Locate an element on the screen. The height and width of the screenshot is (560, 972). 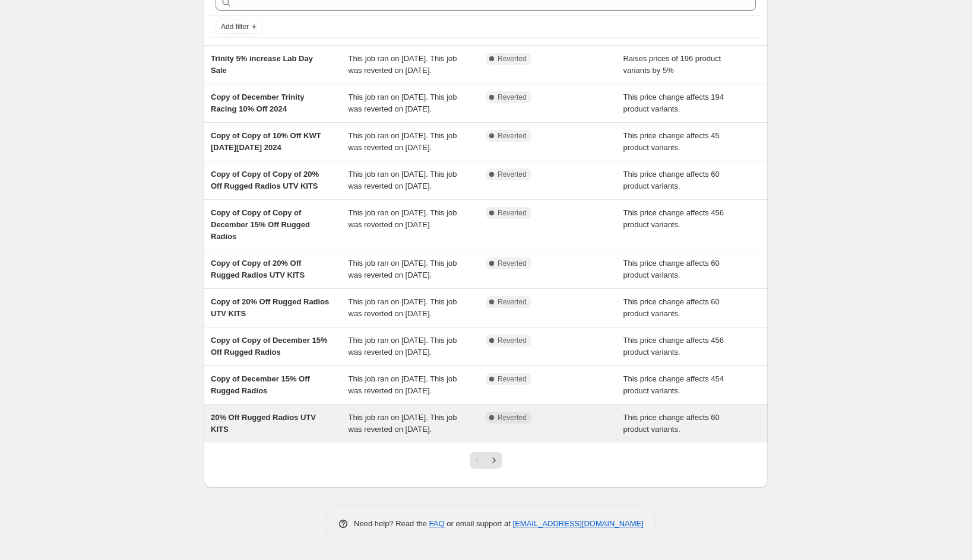
span: This price change affects 194 product variants. is located at coordinates (674, 103).